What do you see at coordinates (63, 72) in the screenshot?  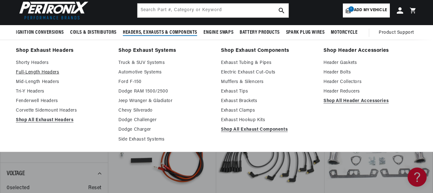 I see `a: Full-Length Headers` at bounding box center [63, 72].